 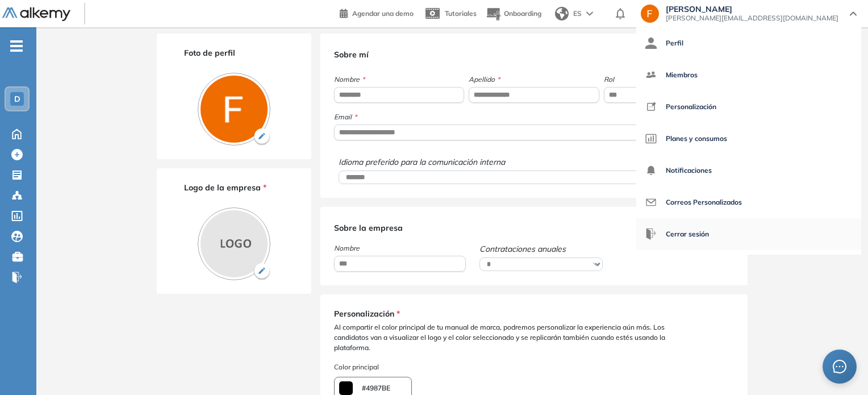 What do you see at coordinates (533, 79) in the screenshot?
I see `span: Apellido` at bounding box center [533, 79].